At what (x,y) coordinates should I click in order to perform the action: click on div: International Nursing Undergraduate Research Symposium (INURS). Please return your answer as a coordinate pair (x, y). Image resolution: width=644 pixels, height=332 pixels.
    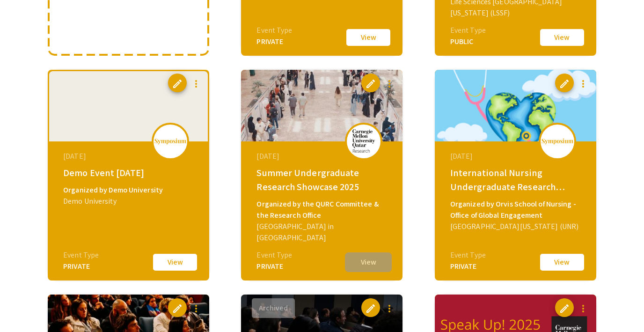
    Looking at the image, I should click on (516, 180).